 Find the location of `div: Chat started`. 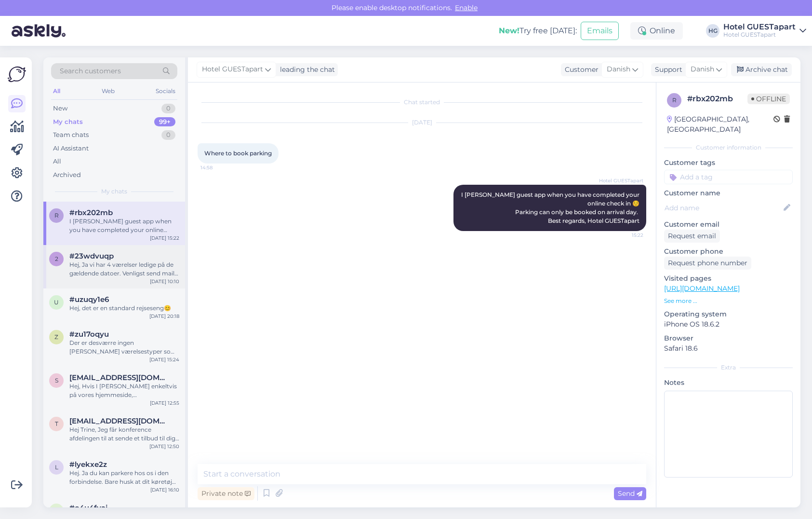

div: Chat started is located at coordinates (422, 102).